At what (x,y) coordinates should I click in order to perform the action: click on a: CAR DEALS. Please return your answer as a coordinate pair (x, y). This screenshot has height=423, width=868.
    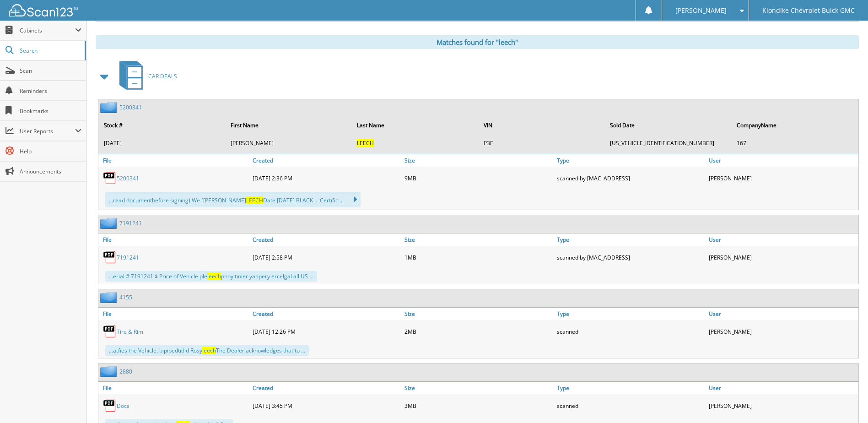
    Looking at the image, I should click on (145, 76).